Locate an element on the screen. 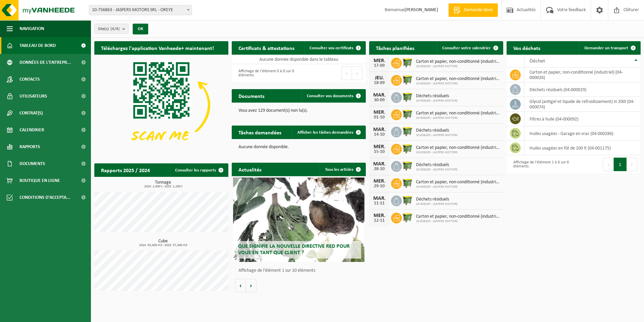 This screenshot has height=322, width=644. span: 10-756863 - JASPERS MOTORS SRL - OREYE is located at coordinates (141, 10).